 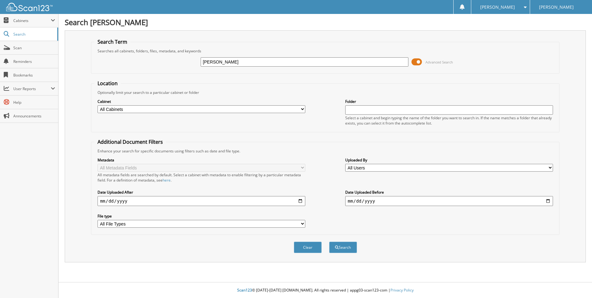 I want to click on input: start, so click(x=201, y=201).